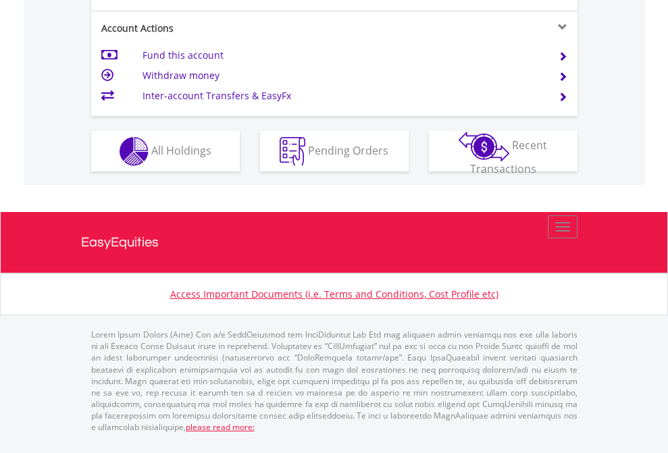 This screenshot has height=453, width=668. What do you see at coordinates (134, 151) in the screenshot?
I see `img: holdings-wht.png` at bounding box center [134, 151].